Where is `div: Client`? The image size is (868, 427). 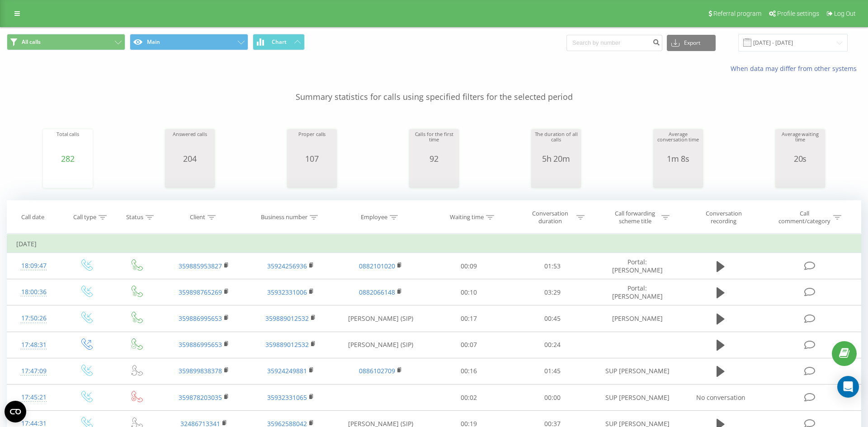 div: Client is located at coordinates (197, 217).